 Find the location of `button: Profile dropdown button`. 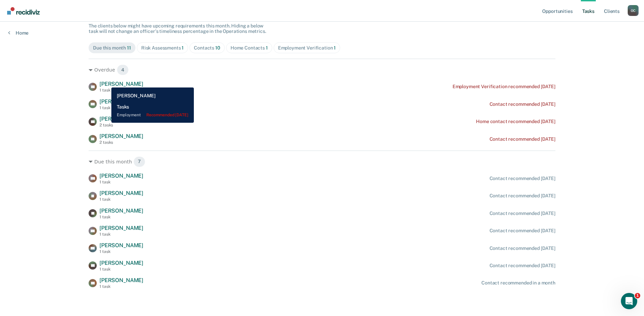

button: Profile dropdown button is located at coordinates (633, 10).